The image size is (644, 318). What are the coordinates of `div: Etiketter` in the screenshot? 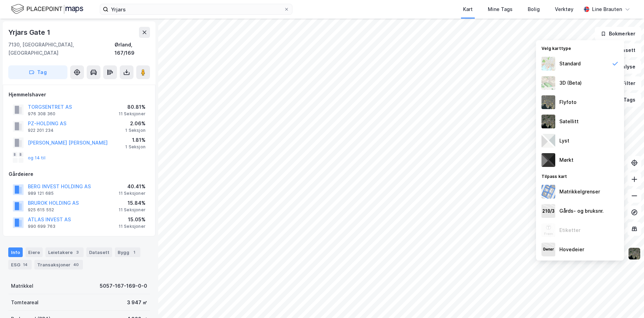 It's located at (570, 230).